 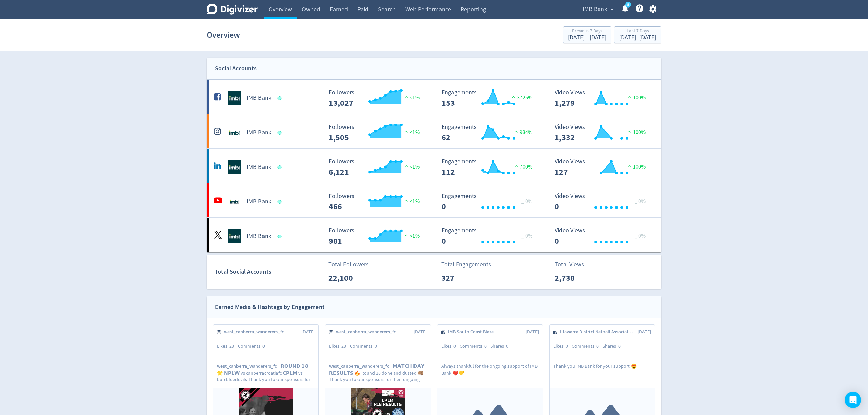 What do you see at coordinates (266, 372) in the screenshot?
I see `p: 𝗥𝗢𝗨𝗡𝗗 𝟭𝟴 🌟 𝗡𝗣𝗟𝗪 vs canberracroatiafc 𝗖𝗣𝗟𝗠 vs bufcbluedevils Thank you to our sponsors for their o...` at bounding box center [266, 372].